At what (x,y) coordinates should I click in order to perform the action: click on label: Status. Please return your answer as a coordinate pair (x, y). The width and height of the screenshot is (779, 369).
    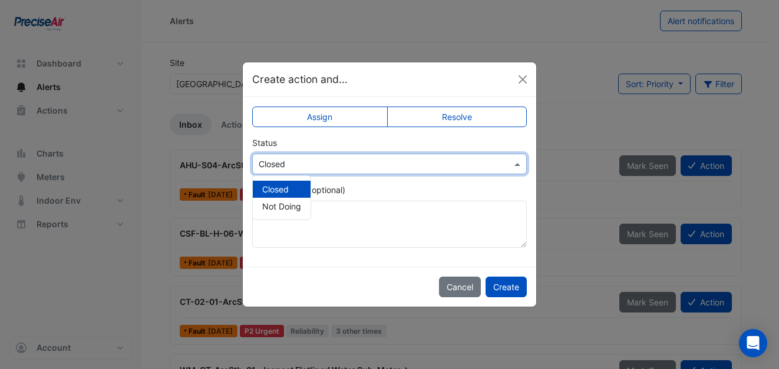
    Looking at the image, I should click on (264, 143).